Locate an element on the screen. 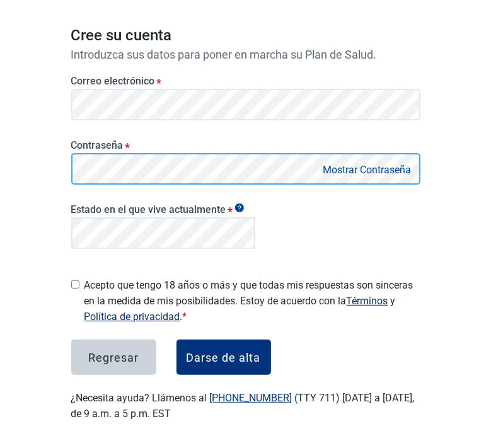 This screenshot has width=491, height=448. label: Acepto que tengo 18 años o más y que todas mis respuestas son sinceras en la medida de mis posibi... is located at coordinates (252, 301).